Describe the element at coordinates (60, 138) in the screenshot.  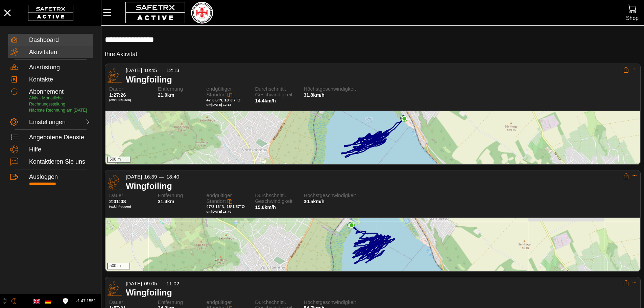
I see `div: Angebotene Dienste` at that location.